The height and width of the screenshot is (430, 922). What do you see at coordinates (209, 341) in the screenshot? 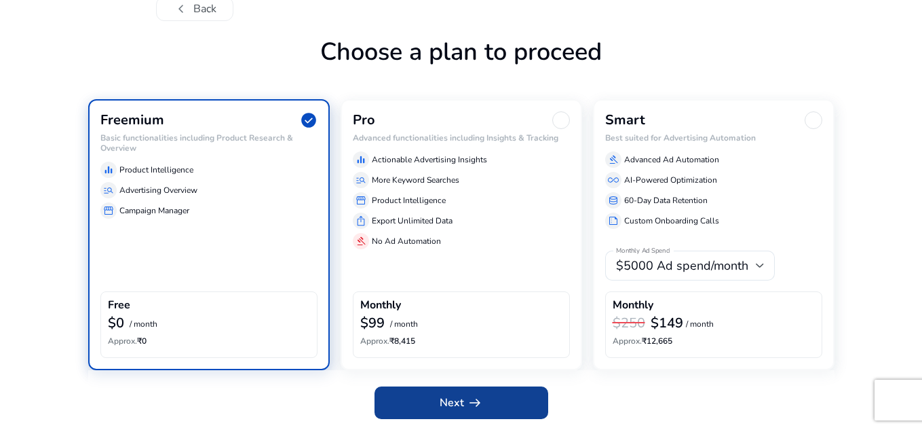
I see `h6: ₹0` at bounding box center [209, 341].